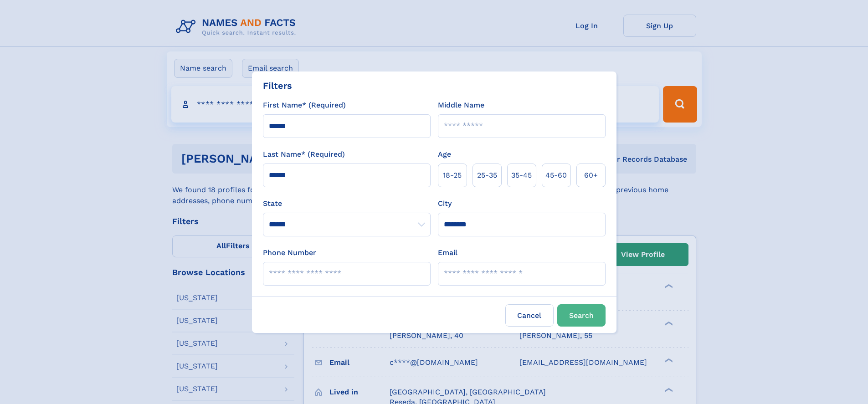 This screenshot has width=868, height=404. What do you see at coordinates (582, 315) in the screenshot?
I see `button: Search` at bounding box center [582, 315].